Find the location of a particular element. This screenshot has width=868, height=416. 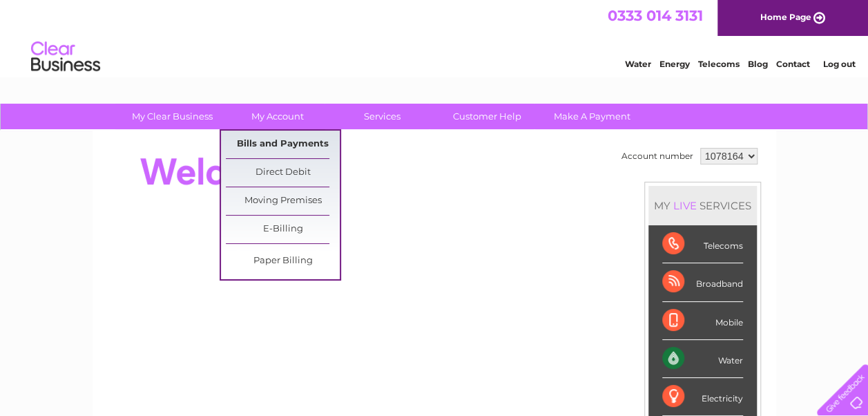

a: Customer Help is located at coordinates (487, 116).